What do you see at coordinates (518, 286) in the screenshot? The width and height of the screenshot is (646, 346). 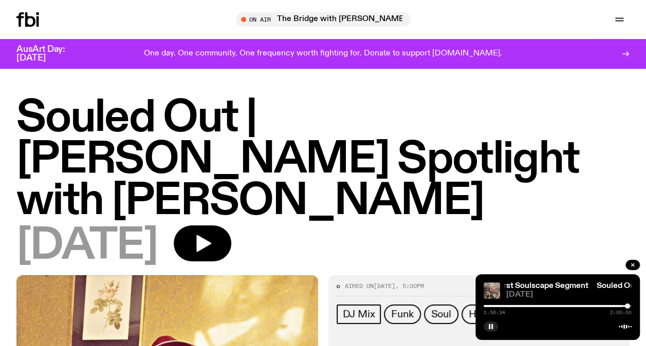 I see `a: Souled Out | First Soulscape Segment` at bounding box center [518, 286].